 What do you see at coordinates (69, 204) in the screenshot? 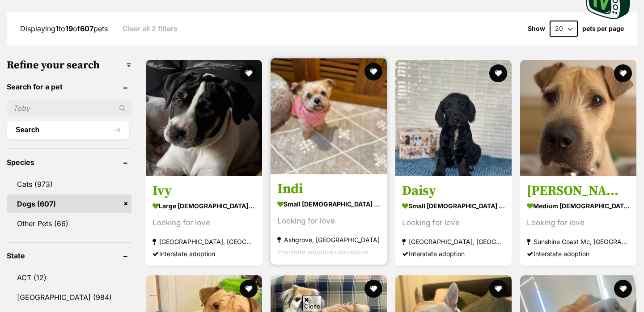
I see `a: Dogs (607)` at bounding box center [69, 204].